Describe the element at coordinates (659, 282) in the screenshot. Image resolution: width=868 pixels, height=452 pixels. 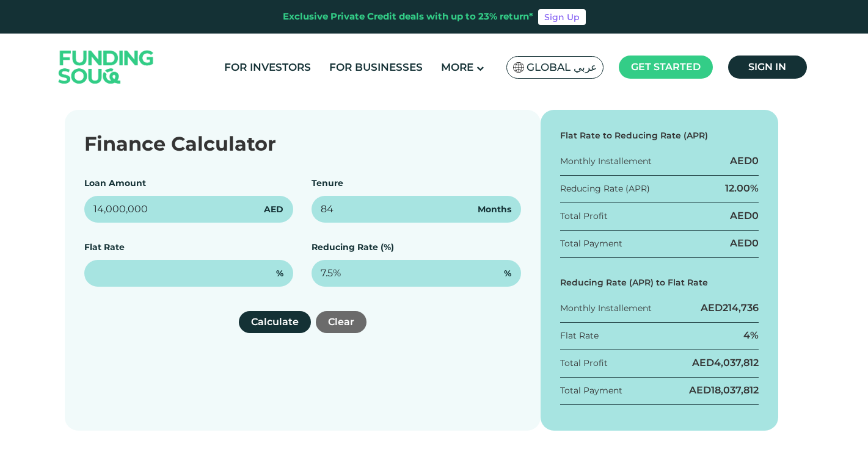
I see `div: Reducing Rate (APR) to Flat Rate` at that location.